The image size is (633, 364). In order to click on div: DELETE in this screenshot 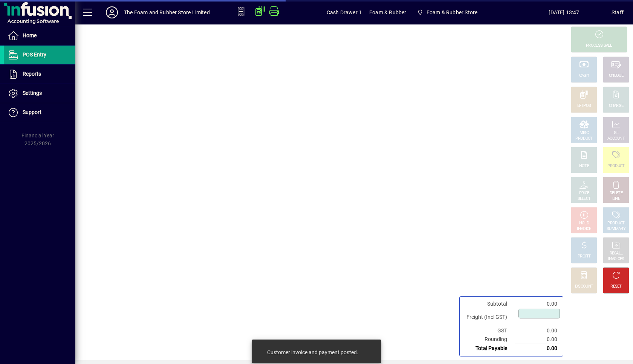, I will do `click(616, 194)`.